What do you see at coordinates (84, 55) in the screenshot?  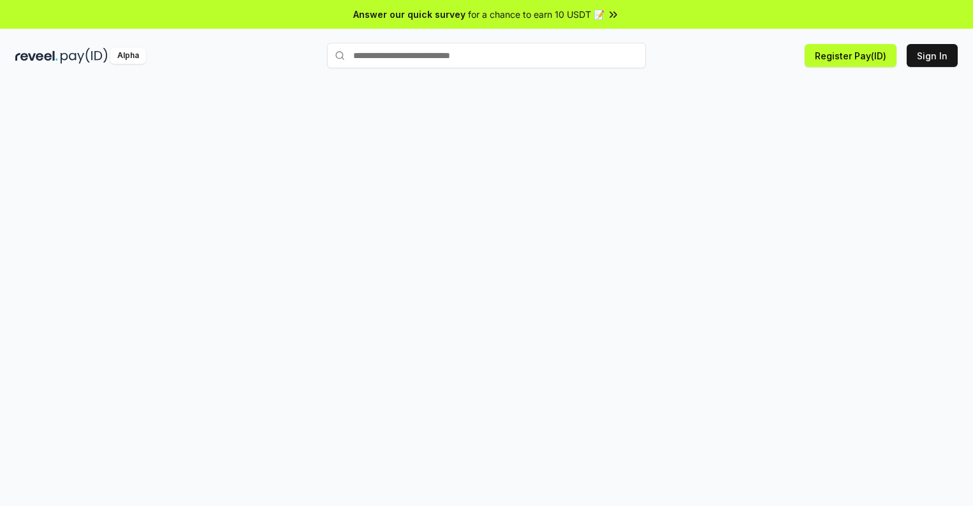 I see `img: pay_id` at bounding box center [84, 55].